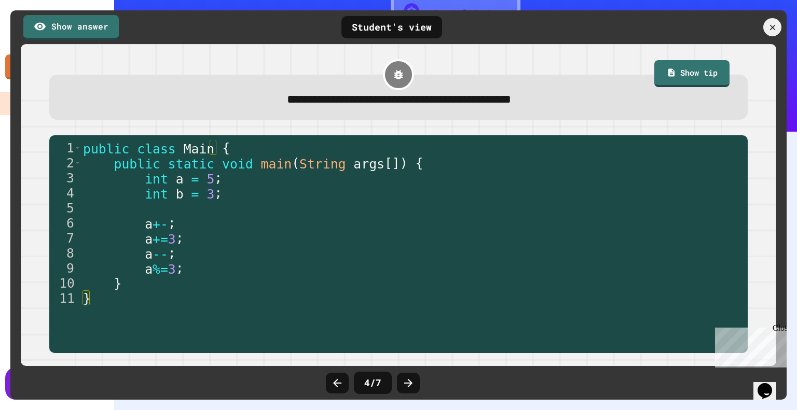 This screenshot has width=797, height=410. Describe the element at coordinates (65, 253) in the screenshot. I see `div: 8` at that location.